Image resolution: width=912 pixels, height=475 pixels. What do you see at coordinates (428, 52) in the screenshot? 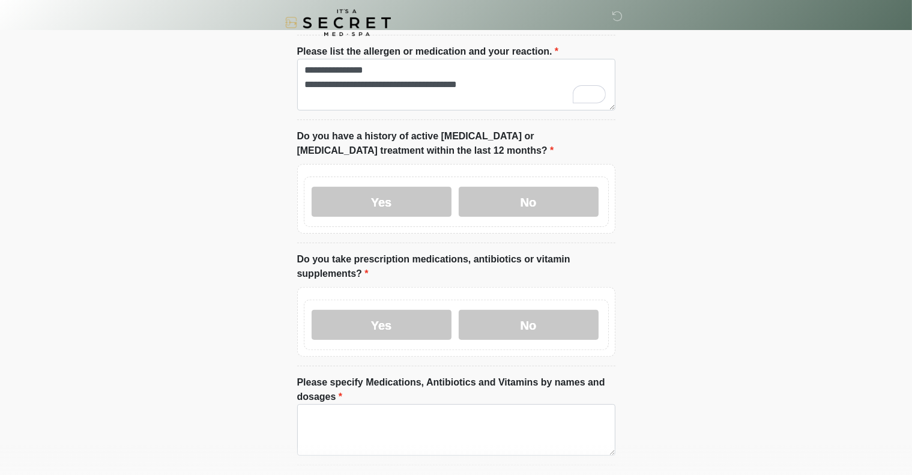
I see `label: Please list the allergen or medication and your reaction.` at bounding box center [428, 52].